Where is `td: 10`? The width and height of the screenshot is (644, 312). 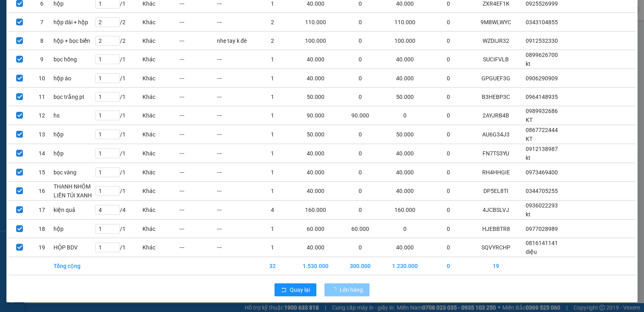 td: 10 is located at coordinates (42, 78).